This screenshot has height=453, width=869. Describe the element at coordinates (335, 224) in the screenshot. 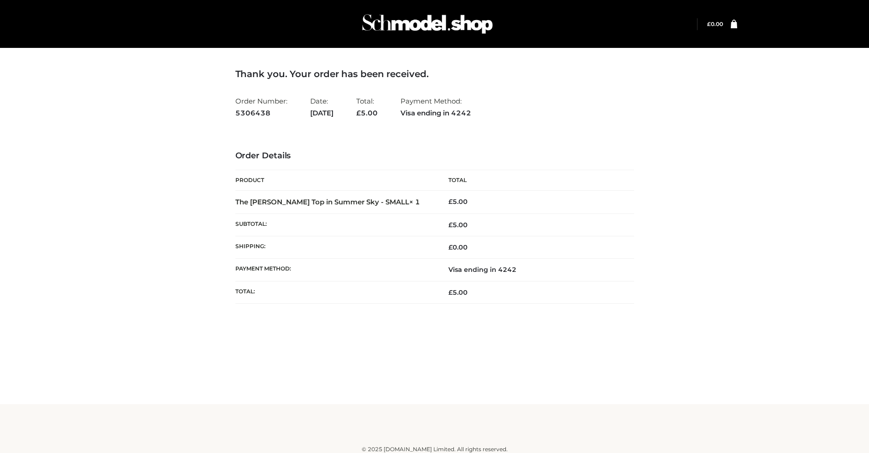

I see `th: Subtotal:` at that location.